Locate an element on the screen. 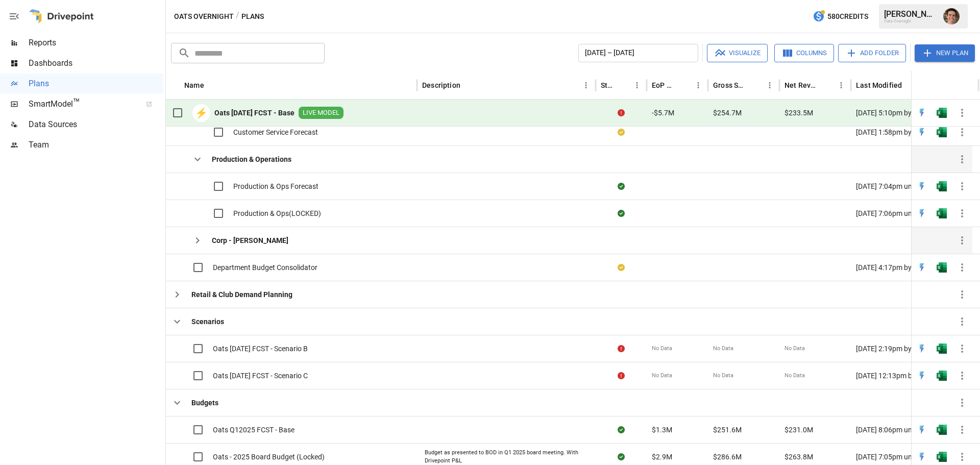  span: $231.0M is located at coordinates (799, 430).